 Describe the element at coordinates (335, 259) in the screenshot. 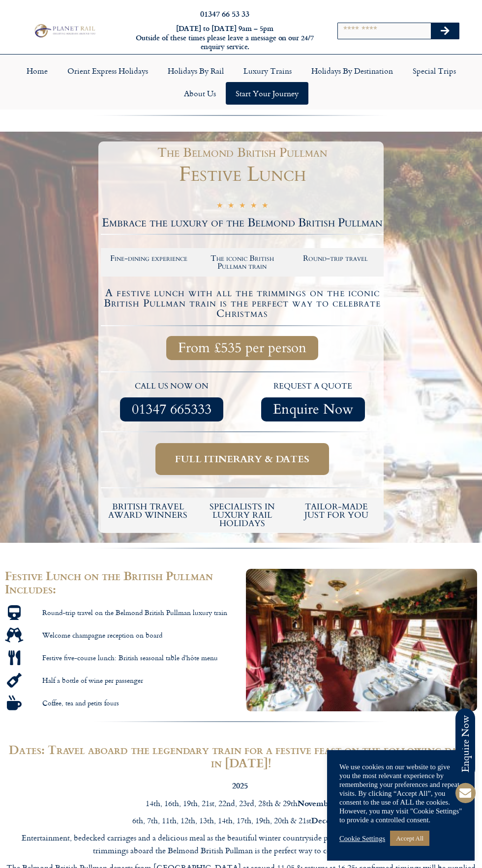

I see `h2: Round-trip travel` at that location.